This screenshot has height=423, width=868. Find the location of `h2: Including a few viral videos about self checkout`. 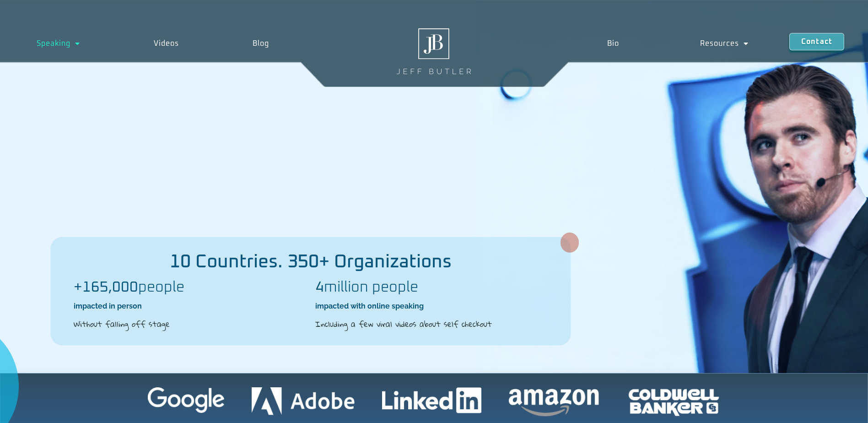

h2: Including a few viral videos about self checkout is located at coordinates (432, 324).